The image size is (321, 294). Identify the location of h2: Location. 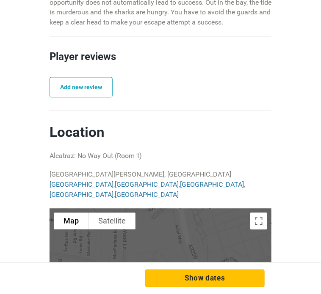
(160, 133).